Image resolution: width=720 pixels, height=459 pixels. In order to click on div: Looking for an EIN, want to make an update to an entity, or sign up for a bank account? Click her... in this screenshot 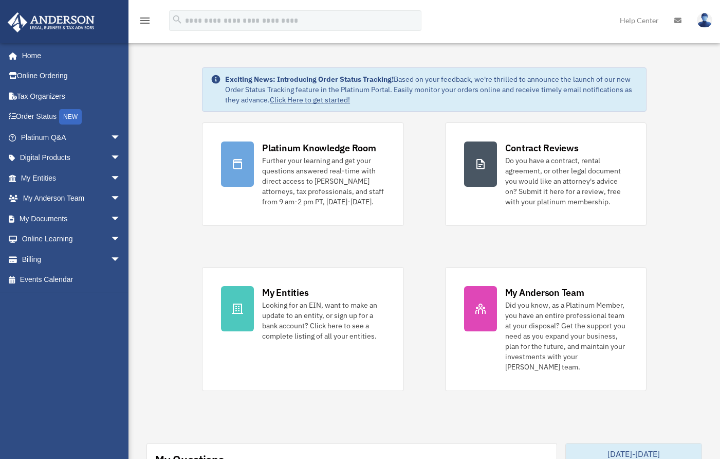, I will do `click(323, 320)`.